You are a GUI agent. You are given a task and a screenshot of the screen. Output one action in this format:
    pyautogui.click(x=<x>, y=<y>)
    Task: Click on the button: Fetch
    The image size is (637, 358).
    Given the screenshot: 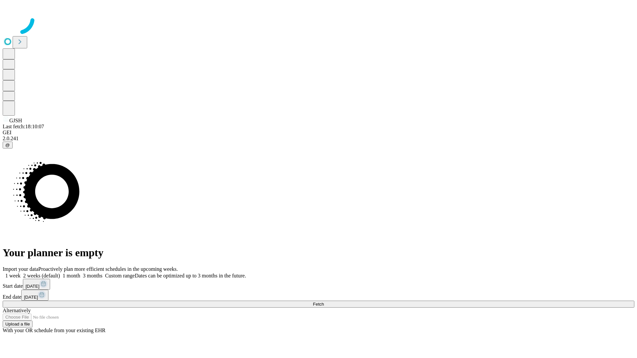 What is the action you would take?
    pyautogui.click(x=318, y=304)
    